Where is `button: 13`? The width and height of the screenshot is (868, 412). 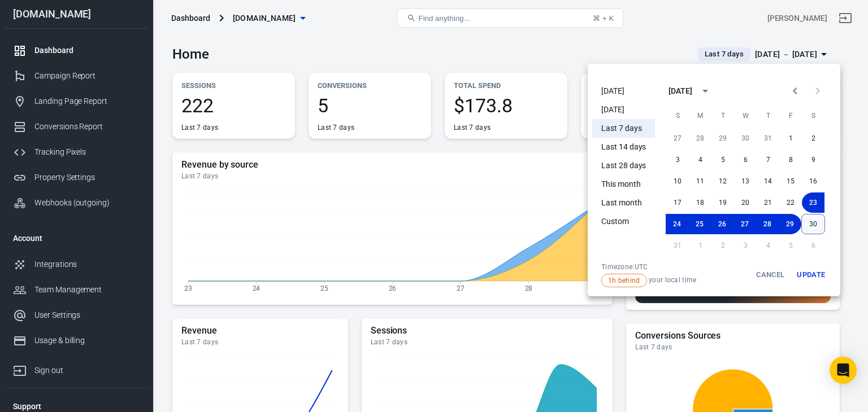 button: 13 is located at coordinates (745, 181).